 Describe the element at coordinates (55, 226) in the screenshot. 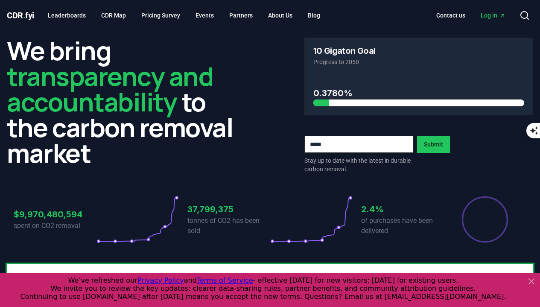

I see `p: spent on CO2 removal` at that location.